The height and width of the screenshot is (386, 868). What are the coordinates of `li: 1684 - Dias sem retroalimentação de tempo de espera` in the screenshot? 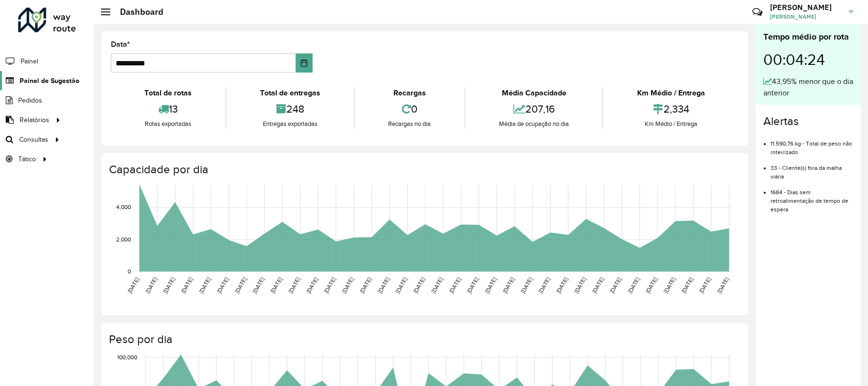 It's located at (811, 197).